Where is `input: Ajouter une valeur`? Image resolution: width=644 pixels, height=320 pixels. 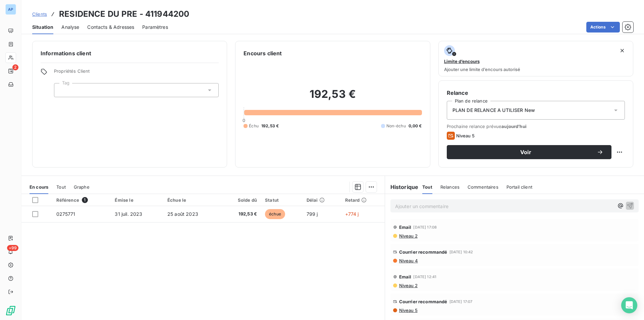
input: Ajouter une valeur is located at coordinates (62, 90).